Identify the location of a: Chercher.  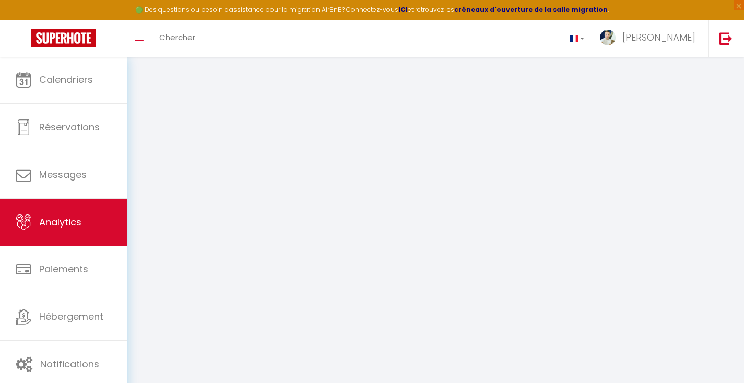
(177, 39).